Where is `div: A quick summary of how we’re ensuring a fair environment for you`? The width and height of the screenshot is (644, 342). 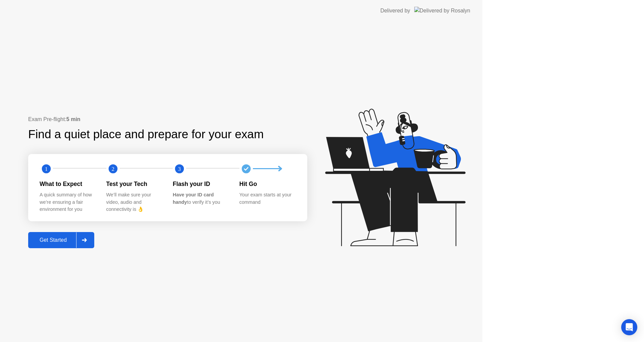
div: A quick summary of how we’re ensuring a fair environment for you is located at coordinates (68, 202).